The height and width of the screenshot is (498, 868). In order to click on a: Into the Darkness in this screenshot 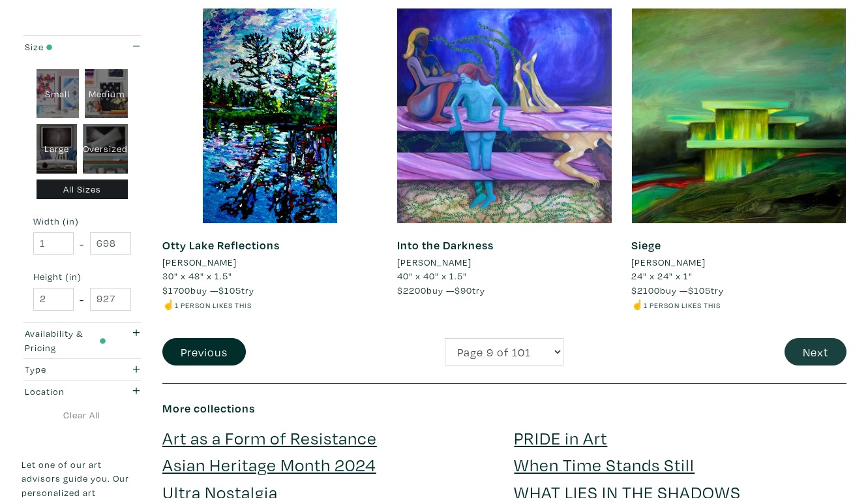, I will do `click(445, 245)`.